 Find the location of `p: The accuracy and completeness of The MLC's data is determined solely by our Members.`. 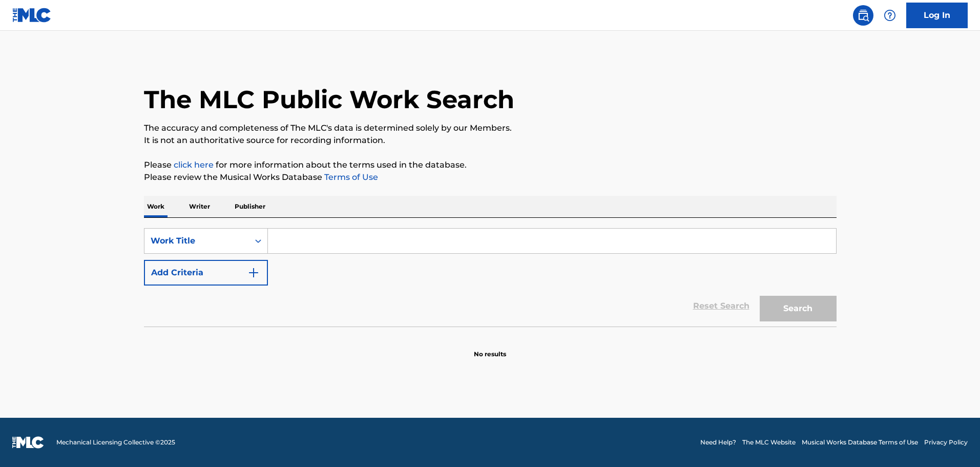

p: The accuracy and completeness of The MLC's data is determined solely by our Members. is located at coordinates (490, 128).